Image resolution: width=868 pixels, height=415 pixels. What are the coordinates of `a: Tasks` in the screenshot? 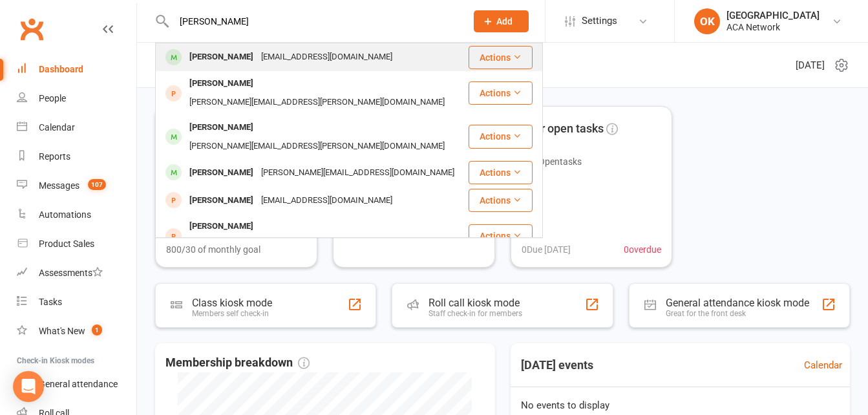 It's located at (77, 302).